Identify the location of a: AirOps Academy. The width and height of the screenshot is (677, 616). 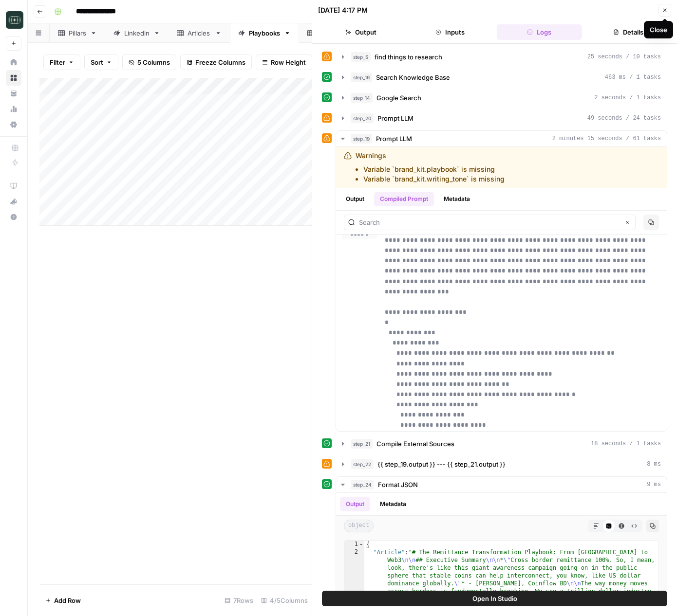
(14, 186).